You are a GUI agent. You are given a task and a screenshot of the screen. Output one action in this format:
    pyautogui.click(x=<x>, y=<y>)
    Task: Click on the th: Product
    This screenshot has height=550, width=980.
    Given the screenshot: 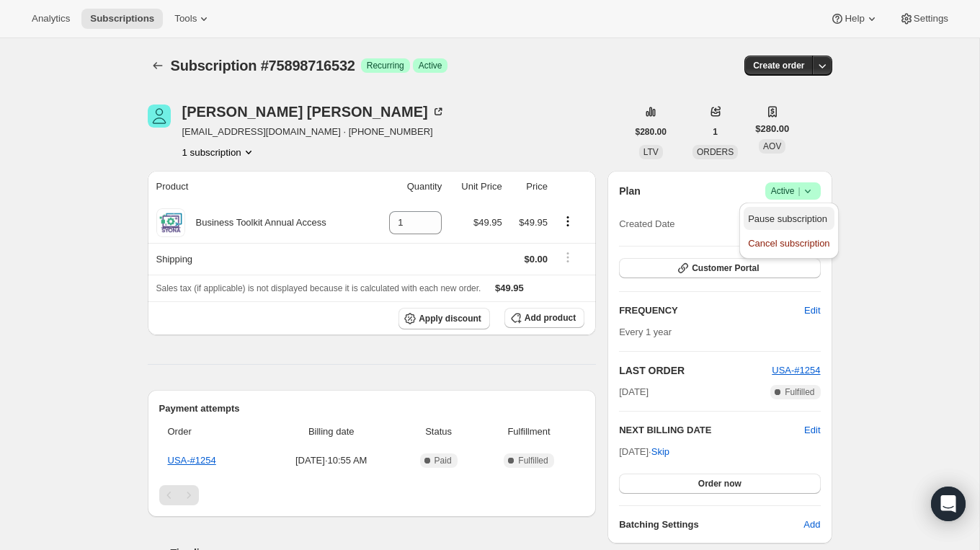 What is the action you would take?
    pyautogui.click(x=259, y=186)
    